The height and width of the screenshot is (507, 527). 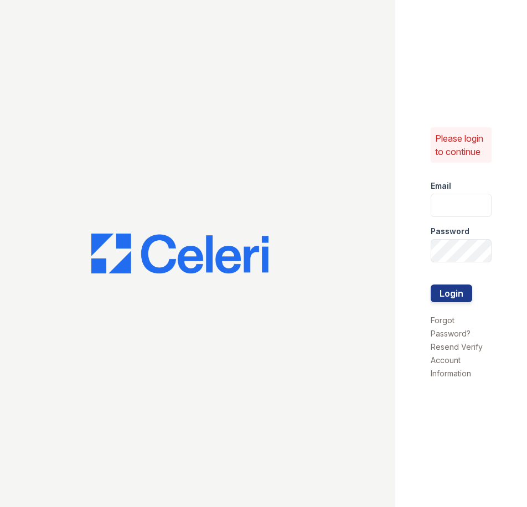 What do you see at coordinates (450, 231) in the screenshot?
I see `label: Password` at bounding box center [450, 231].